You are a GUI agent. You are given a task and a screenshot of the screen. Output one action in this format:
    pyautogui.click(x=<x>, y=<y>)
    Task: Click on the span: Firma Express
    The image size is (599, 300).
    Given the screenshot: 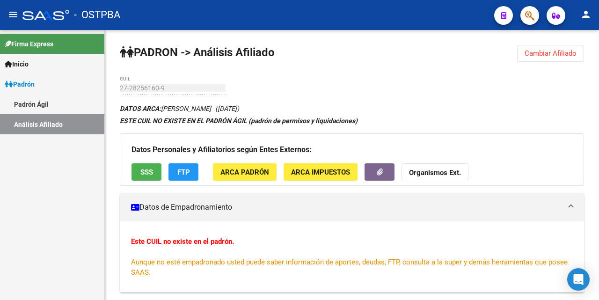 What is the action you would take?
    pyautogui.click(x=29, y=44)
    